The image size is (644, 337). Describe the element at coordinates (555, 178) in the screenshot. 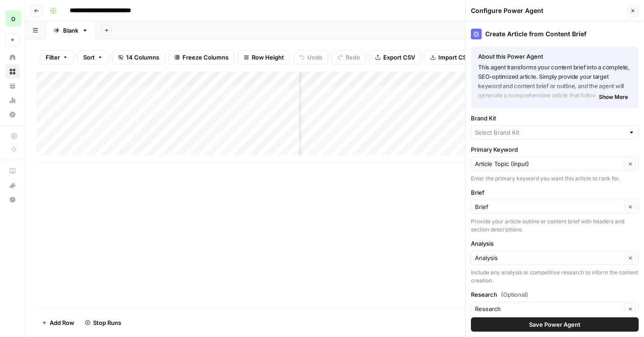

I see `div: Enter the primary keyword you want this article to rank for.` at that location.